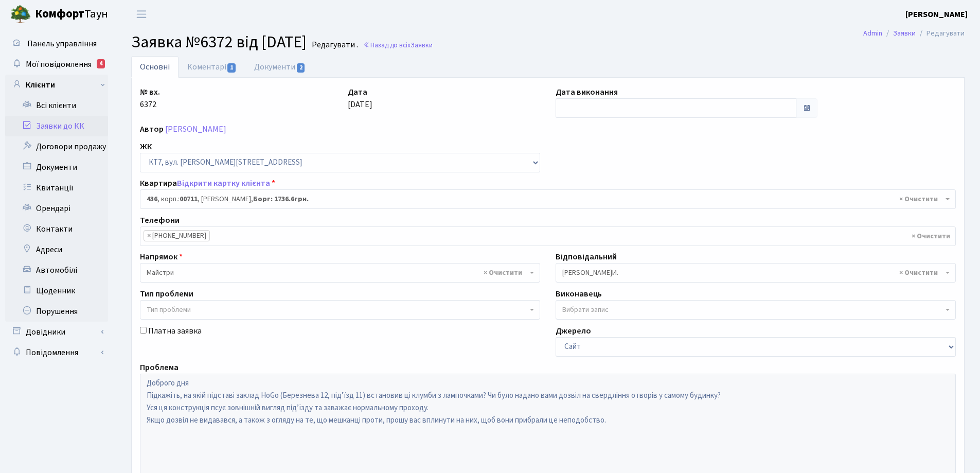  What do you see at coordinates (152, 129) in the screenshot?
I see `label: Автор` at bounding box center [152, 129].